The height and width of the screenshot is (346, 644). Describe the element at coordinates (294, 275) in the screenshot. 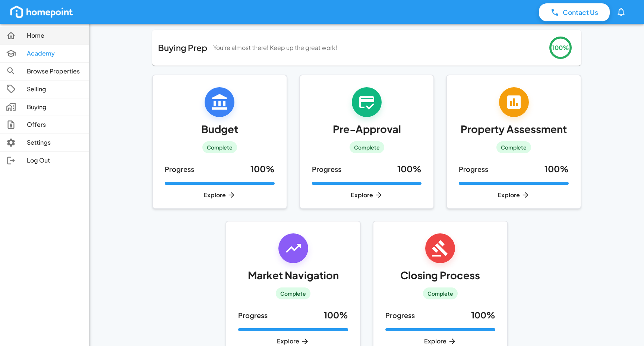

I see `h5: Market Navigation` at that location.